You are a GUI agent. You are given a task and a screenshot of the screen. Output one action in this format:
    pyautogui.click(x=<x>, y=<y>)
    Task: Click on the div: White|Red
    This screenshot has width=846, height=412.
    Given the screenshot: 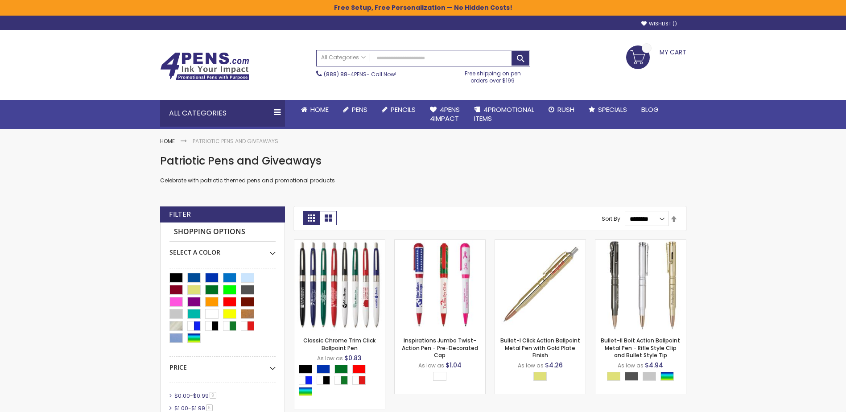 What is the action you would take?
    pyautogui.click(x=359, y=380)
    